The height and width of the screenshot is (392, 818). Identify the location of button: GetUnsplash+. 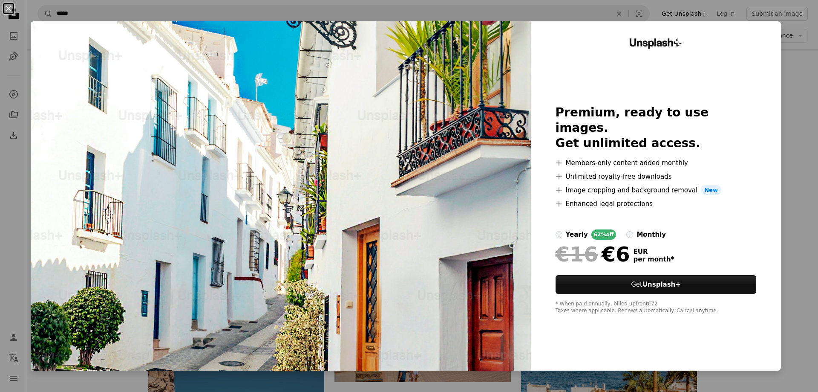
(656, 284).